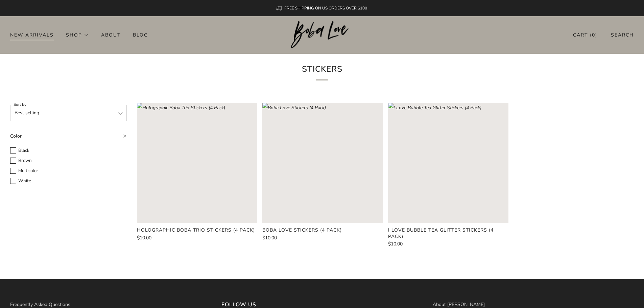  I want to click on a: I Love Bubble Tea Glitter Stickers (4 Pack), so click(448, 233).